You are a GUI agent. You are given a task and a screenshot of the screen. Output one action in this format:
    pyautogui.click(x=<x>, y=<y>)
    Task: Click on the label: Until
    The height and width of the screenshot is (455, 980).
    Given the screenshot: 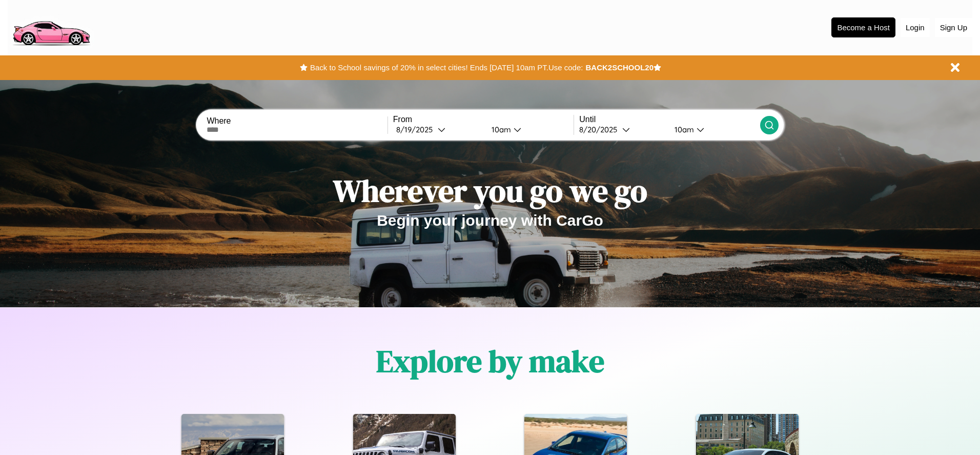 What is the action you would take?
    pyautogui.click(x=669, y=120)
    